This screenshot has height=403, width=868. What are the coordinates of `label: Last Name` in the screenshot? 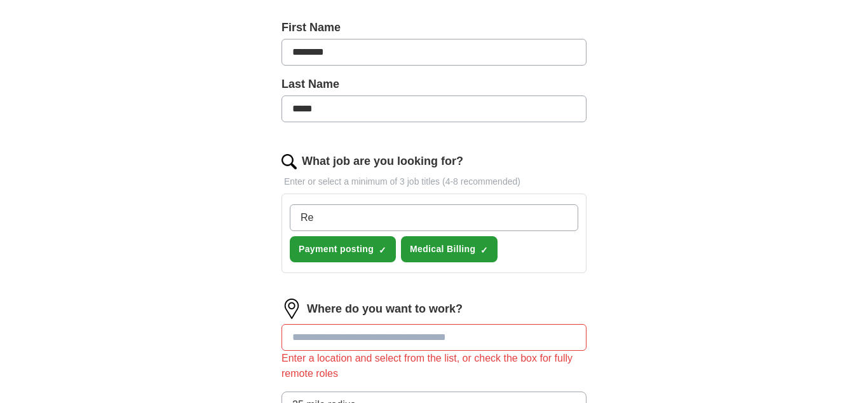 It's located at (434, 84).